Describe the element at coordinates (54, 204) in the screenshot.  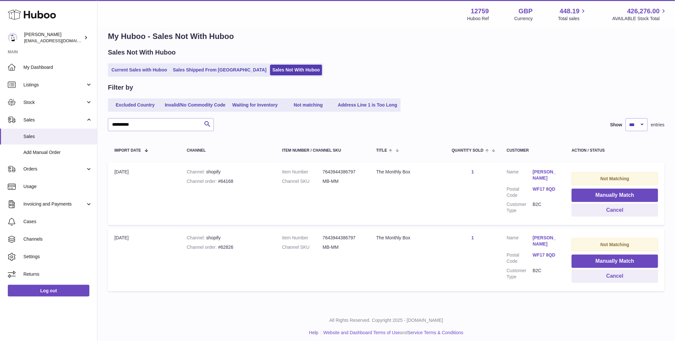
I see `span: Invoicing and Payments` at that location.